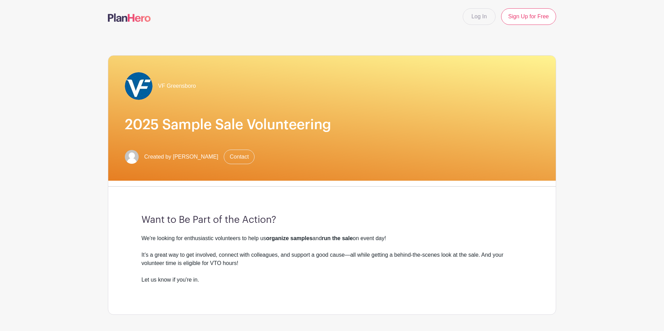  I want to click on h3: Want to Be Part of the Action?, so click(332, 220).